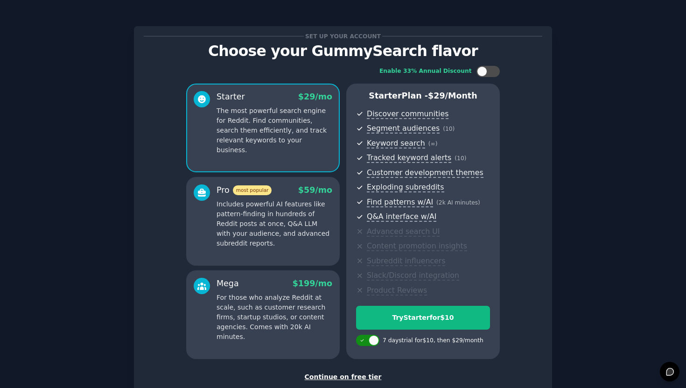 The height and width of the screenshot is (388, 686). I want to click on span: Product Reviews, so click(397, 290).